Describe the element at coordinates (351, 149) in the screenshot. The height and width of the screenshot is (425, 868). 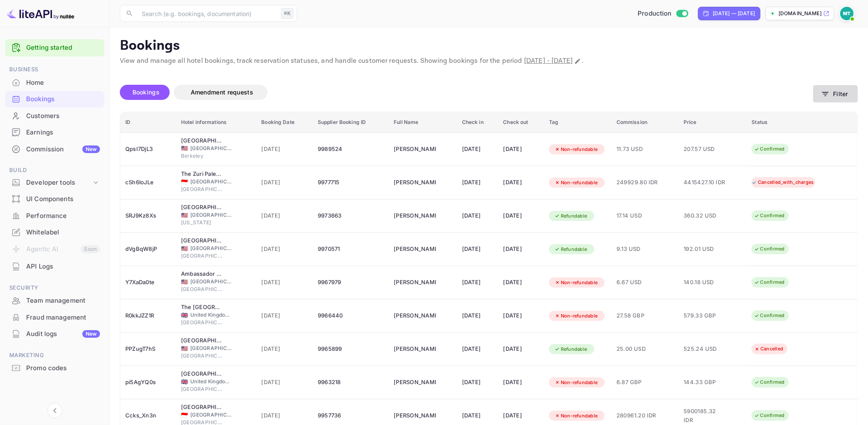
I see `div: 9989524` at that location.